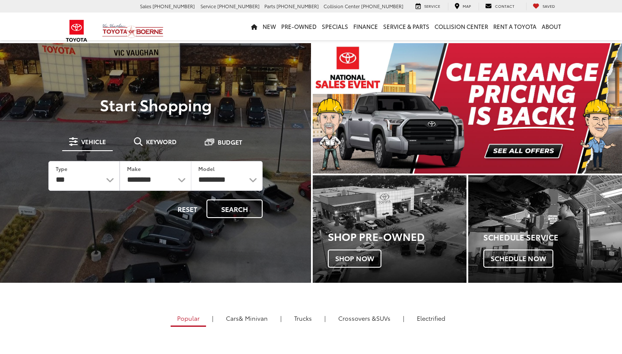 The image size is (622, 354). What do you see at coordinates (467, 108) in the screenshot?
I see `div: carousel slide number 1 of 2` at bounding box center [467, 108].